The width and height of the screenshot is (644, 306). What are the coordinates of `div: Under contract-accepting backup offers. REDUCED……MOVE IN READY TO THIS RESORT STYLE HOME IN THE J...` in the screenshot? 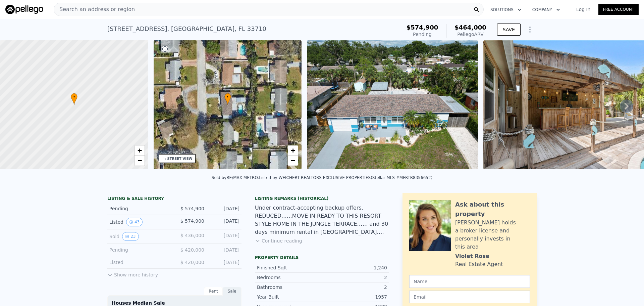 It's located at (322, 220).